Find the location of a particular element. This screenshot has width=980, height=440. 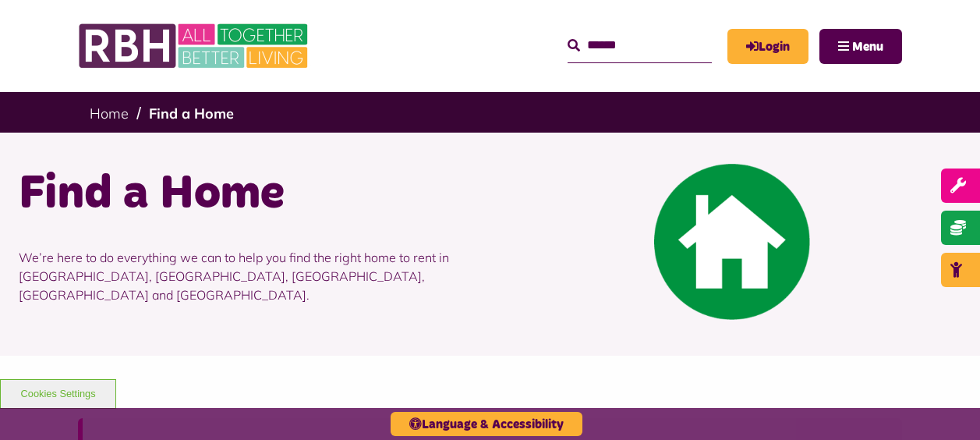

span: Menu is located at coordinates (867, 47).